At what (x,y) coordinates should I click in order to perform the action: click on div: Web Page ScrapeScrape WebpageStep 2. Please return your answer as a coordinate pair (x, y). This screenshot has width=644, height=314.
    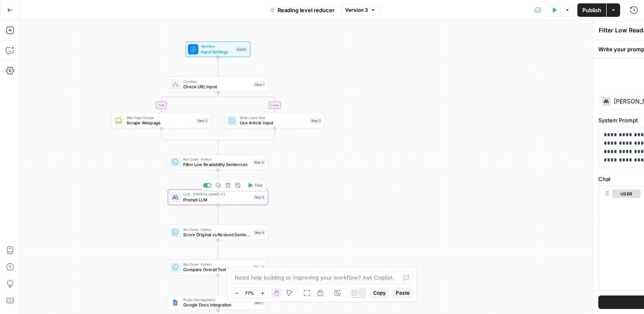
    Looking at the image, I should click on (161, 121).